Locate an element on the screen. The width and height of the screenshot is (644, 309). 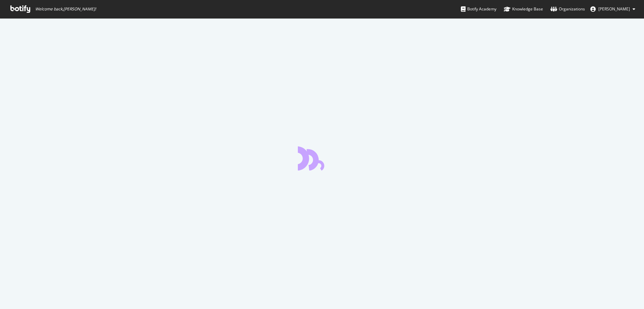
span: Axel Roth is located at coordinates (614, 8).